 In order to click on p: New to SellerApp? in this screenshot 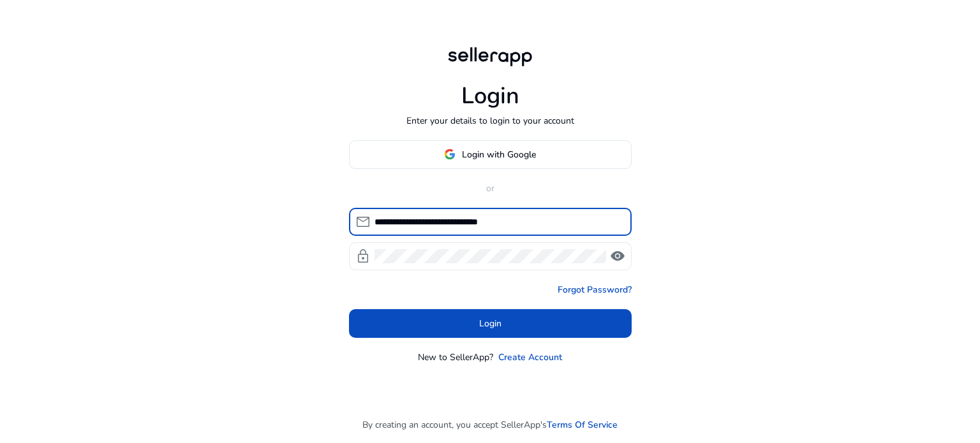, I will do `click(456, 357)`.